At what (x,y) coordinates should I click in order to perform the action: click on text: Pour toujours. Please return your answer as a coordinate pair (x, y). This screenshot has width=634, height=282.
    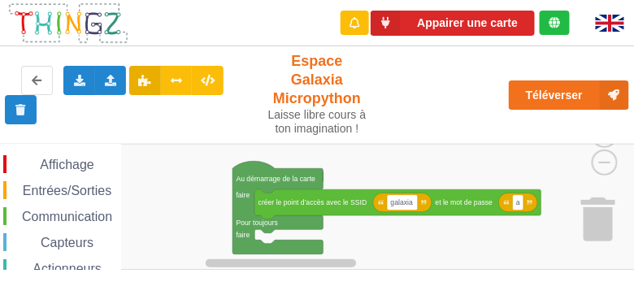
    Looking at the image, I should click on (258, 223).